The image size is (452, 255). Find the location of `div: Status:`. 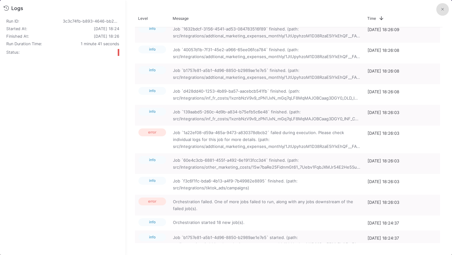

div: Status: is located at coordinates (34, 52).